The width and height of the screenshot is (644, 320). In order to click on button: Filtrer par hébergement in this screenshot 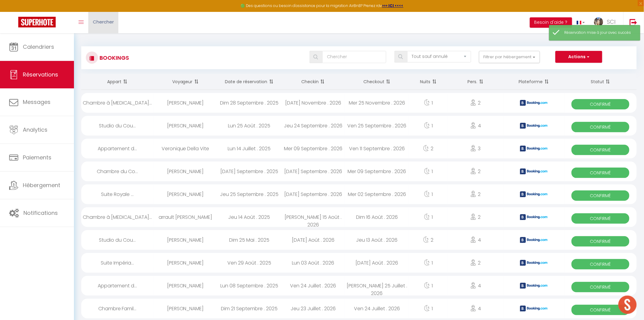, I will do `click(510, 57)`.